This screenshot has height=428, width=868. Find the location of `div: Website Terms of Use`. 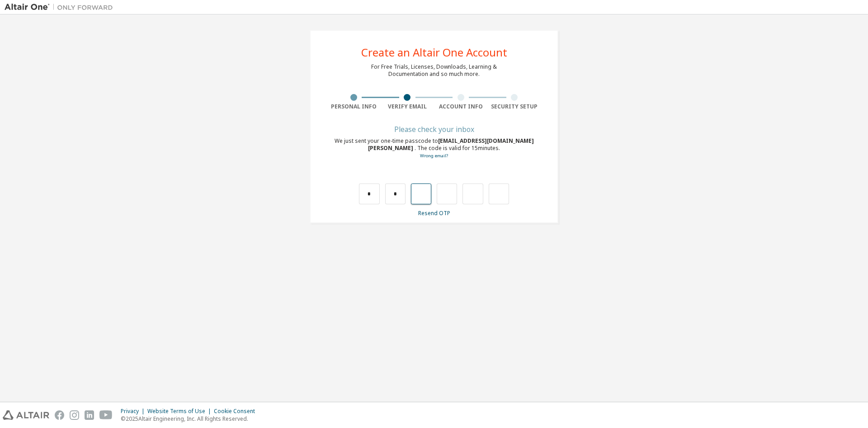

div: Website Terms of Use is located at coordinates (181, 411).